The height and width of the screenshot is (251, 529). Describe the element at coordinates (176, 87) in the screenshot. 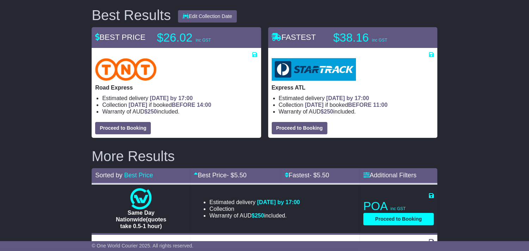

I see `p: Road Express` at that location.